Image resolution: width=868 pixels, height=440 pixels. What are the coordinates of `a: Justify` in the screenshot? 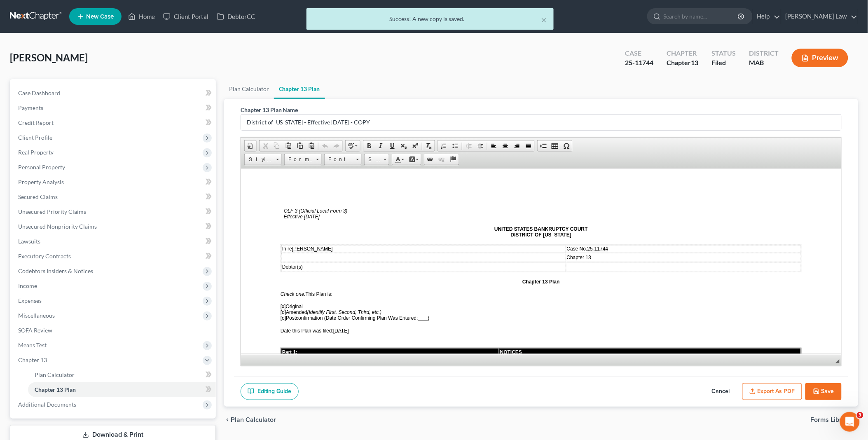 It's located at (529, 146).